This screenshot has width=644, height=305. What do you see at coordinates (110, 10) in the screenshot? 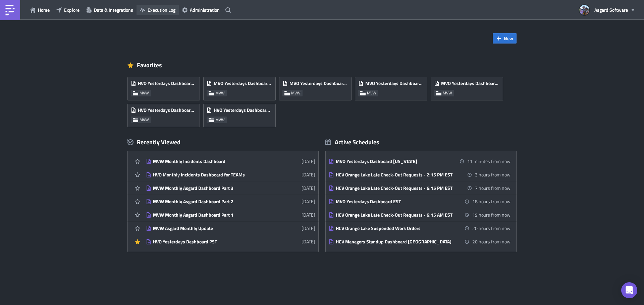
I see `button: Data & Integrations` at bounding box center [110, 10].